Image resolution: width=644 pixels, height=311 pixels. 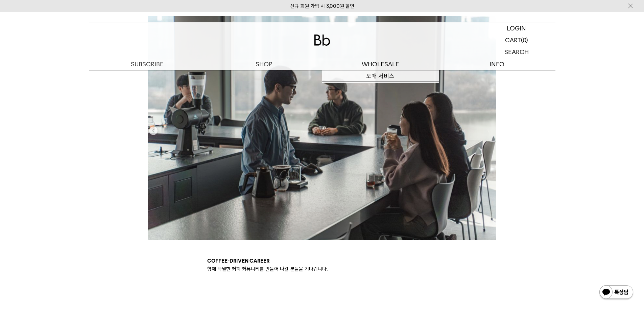 I want to click on img: 로고, so click(x=322, y=40).